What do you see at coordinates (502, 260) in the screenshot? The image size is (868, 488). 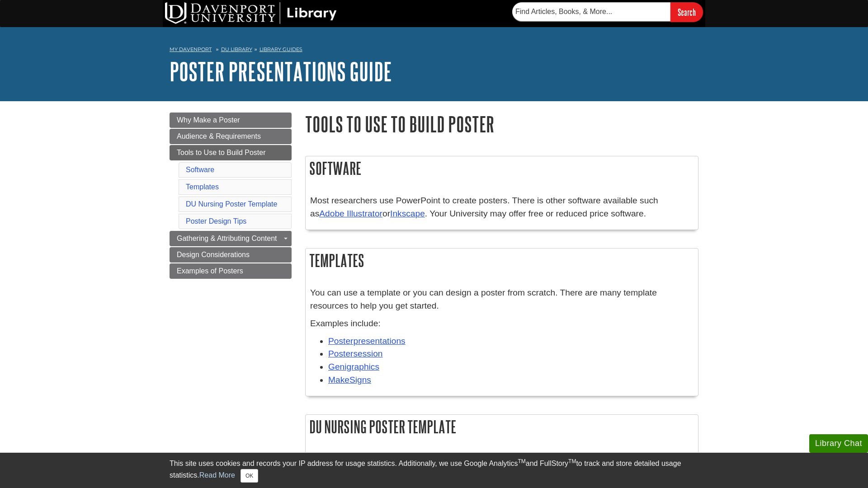 I see `h2: Templates` at bounding box center [502, 260].